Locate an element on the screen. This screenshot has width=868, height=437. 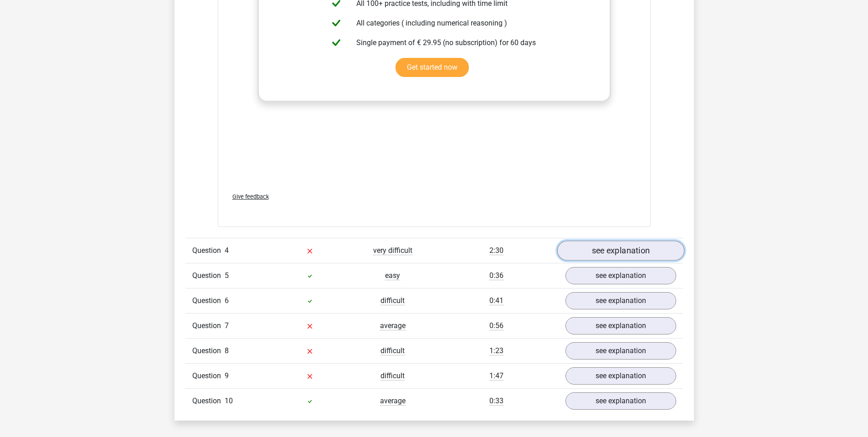
a: Get started now is located at coordinates (432, 67).